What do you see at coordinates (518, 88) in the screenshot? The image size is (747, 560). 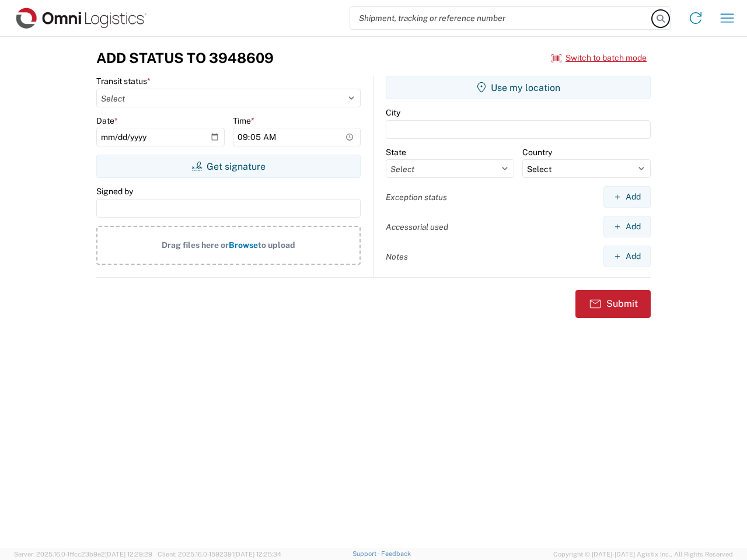 I see `button: Use my location` at bounding box center [518, 88].